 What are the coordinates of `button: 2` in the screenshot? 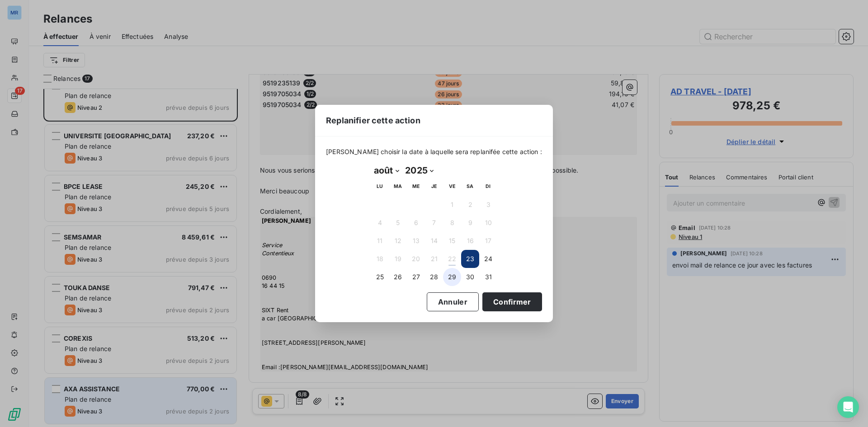 It's located at (470, 205).